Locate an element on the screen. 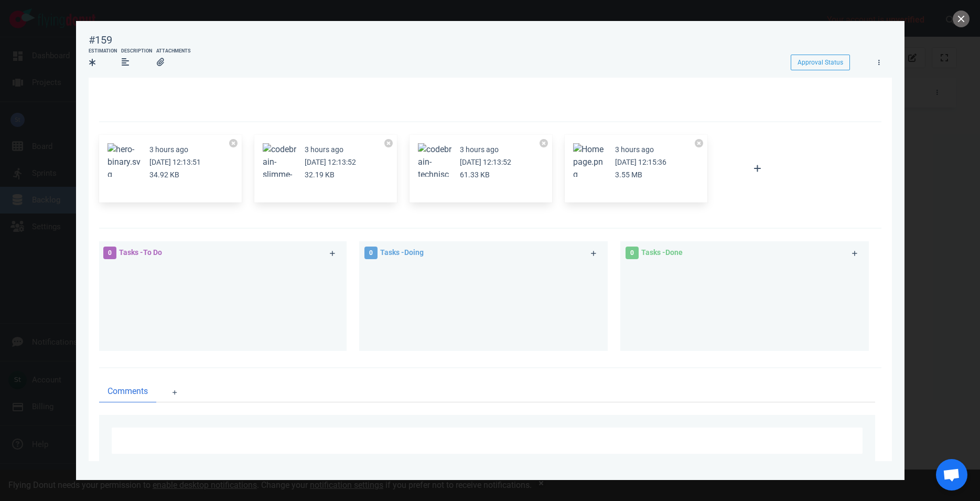  div: Estimation is located at coordinates (103, 52).